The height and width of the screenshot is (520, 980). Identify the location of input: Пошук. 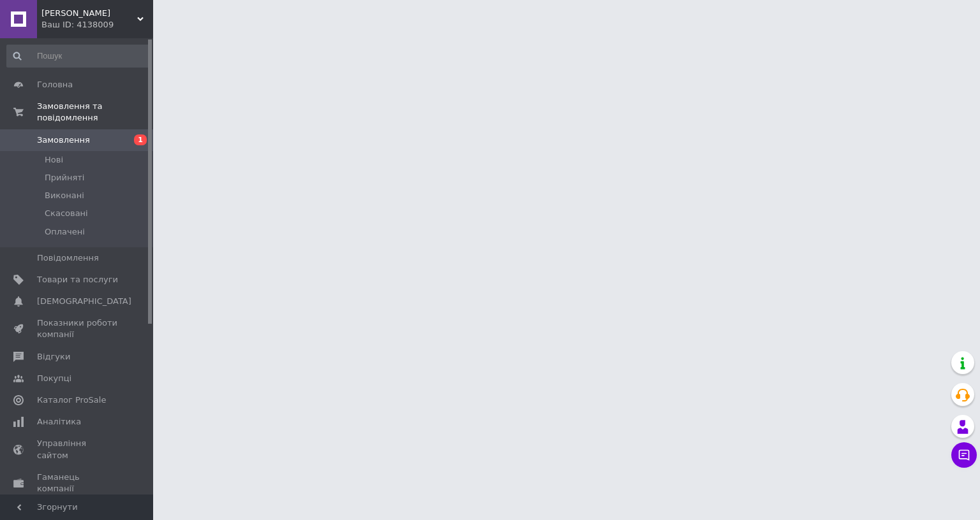
(78, 56).